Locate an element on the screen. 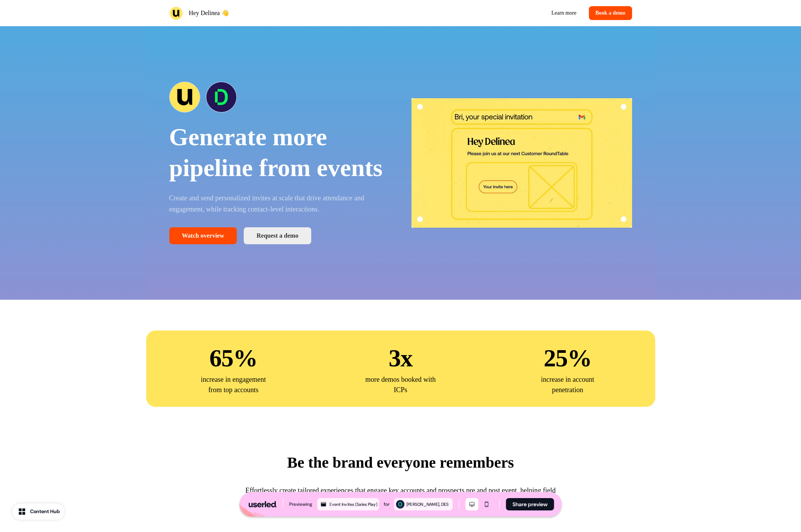  p: more demos booked with ICPs is located at coordinates (400, 385).